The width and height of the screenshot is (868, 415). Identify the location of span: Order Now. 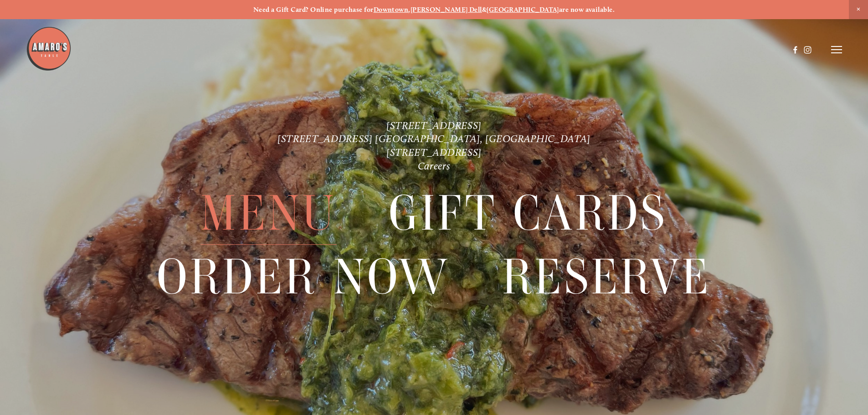
(303, 277).